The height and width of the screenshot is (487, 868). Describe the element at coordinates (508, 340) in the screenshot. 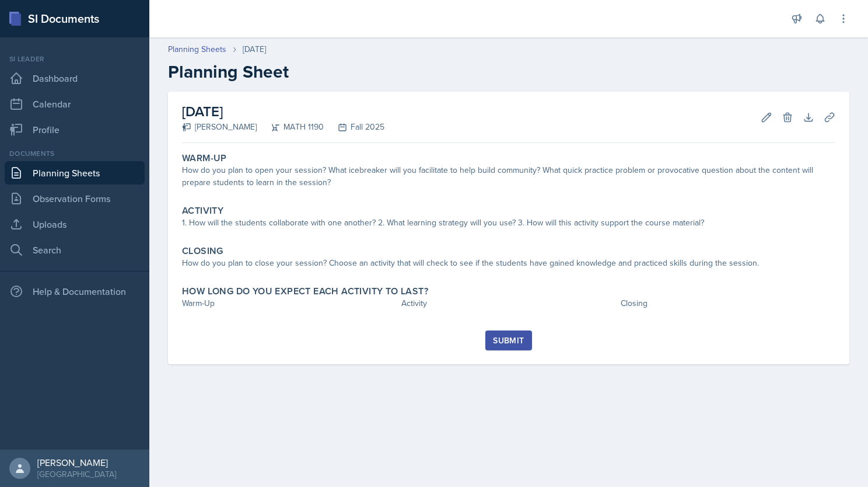

I see `button: Submit` at that location.